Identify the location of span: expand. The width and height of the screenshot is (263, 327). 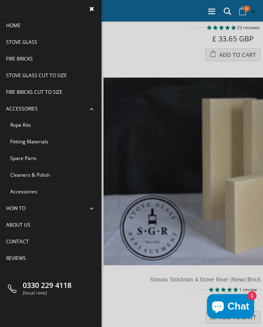
(93, 109).